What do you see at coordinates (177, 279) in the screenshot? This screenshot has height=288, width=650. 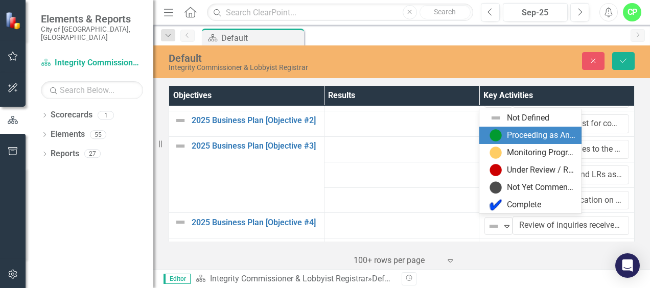 I see `span: Editor` at bounding box center [177, 279].